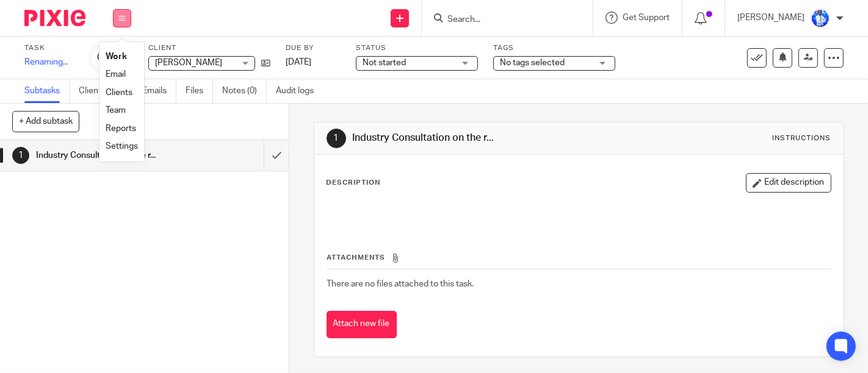 This screenshot has width=868, height=373. I want to click on div: Instructions, so click(802, 139).